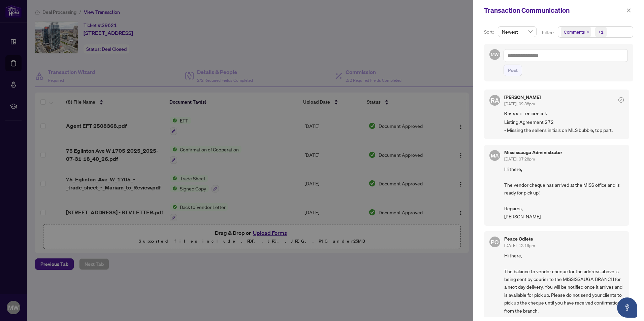  I want to click on span: MW, so click(495, 55).